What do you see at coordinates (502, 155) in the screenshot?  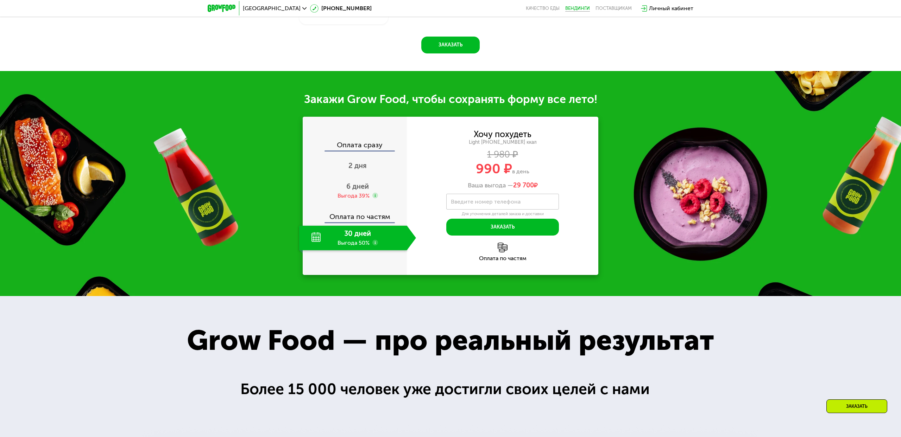 I see `div: 1 980 ₽` at bounding box center [502, 155].